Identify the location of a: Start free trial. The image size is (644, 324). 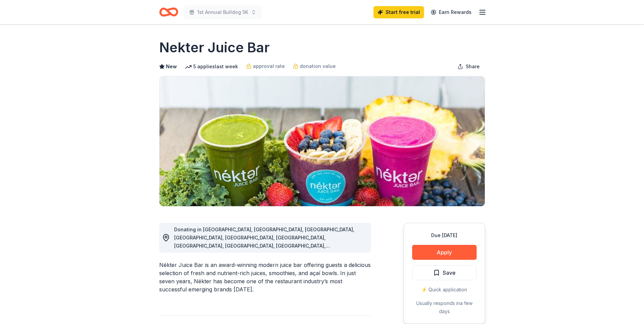
(398, 12).